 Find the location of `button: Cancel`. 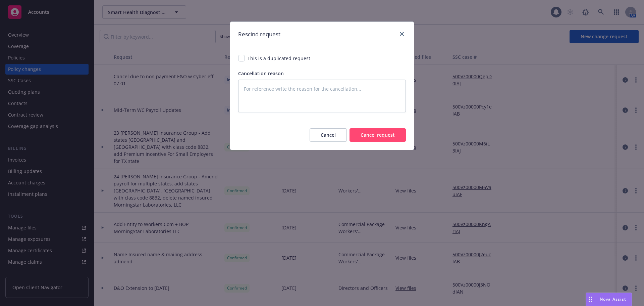

button: Cancel is located at coordinates (328, 135).